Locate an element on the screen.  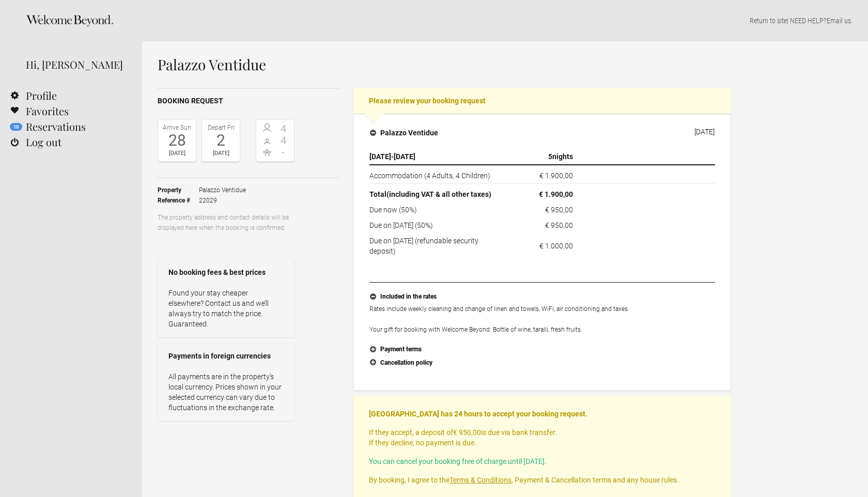
button: Payment terms is located at coordinates (542, 350).